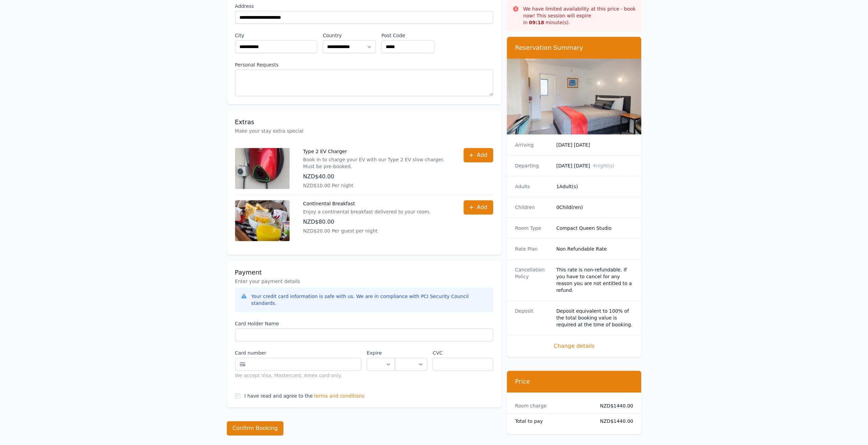 This screenshot has width=868, height=445. I want to click on dt: Adults, so click(533, 187).